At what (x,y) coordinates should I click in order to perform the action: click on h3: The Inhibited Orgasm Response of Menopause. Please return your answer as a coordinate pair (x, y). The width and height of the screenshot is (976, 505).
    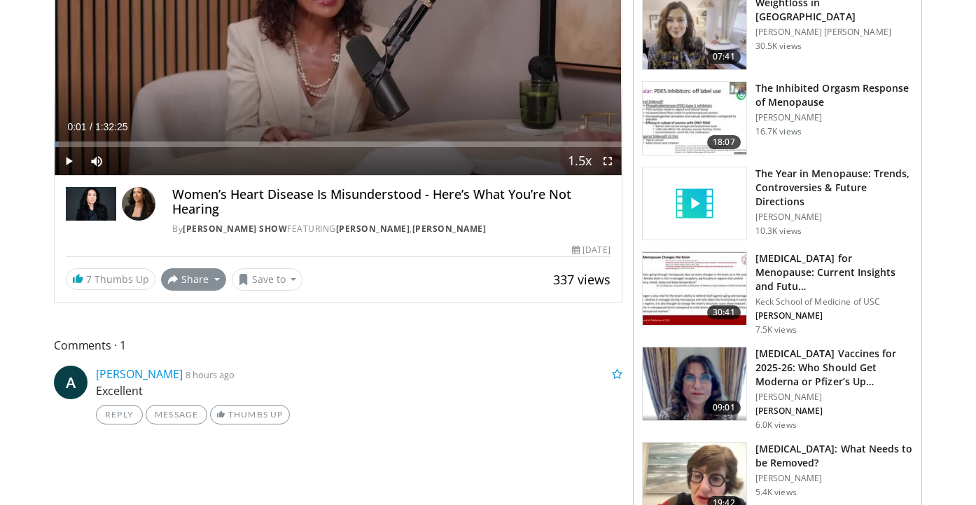
    Looking at the image, I should click on (834, 95).